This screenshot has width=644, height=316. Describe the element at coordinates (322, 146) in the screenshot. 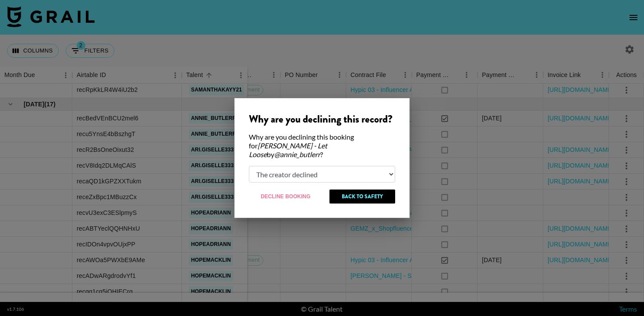

I see `div: Why are you declining this booking for by ?` at that location.